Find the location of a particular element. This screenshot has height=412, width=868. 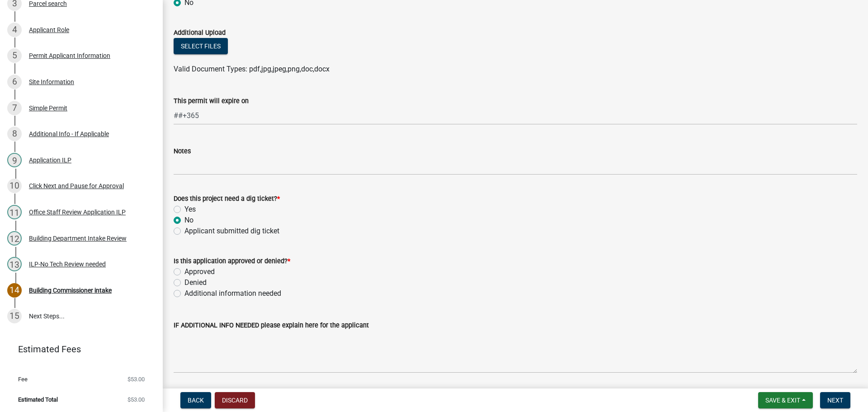

div: Applicant Role is located at coordinates (49, 30).